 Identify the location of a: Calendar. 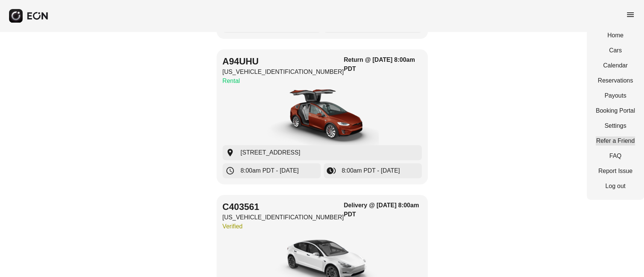
(615, 66).